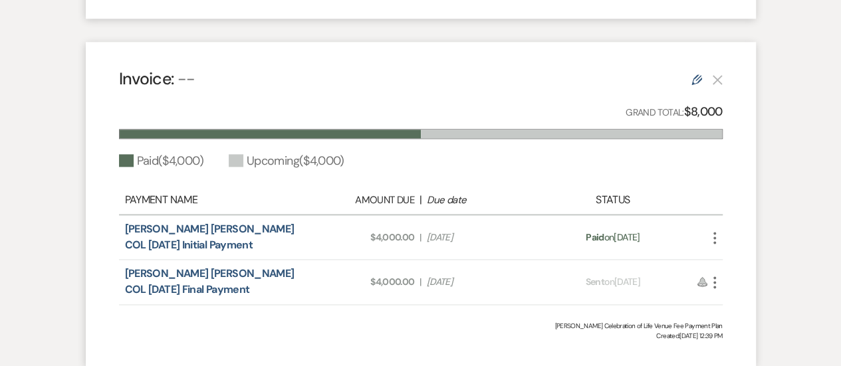  Describe the element at coordinates (674, 112) in the screenshot. I see `p: Grand Total:` at that location.